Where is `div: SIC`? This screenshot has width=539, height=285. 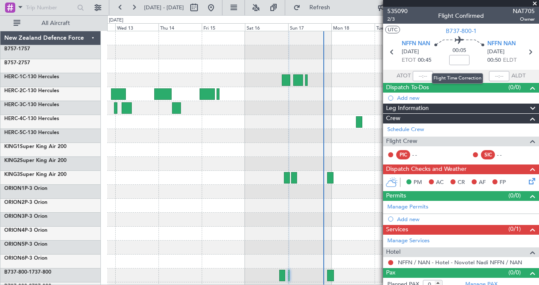
div: SIC is located at coordinates (487, 155).